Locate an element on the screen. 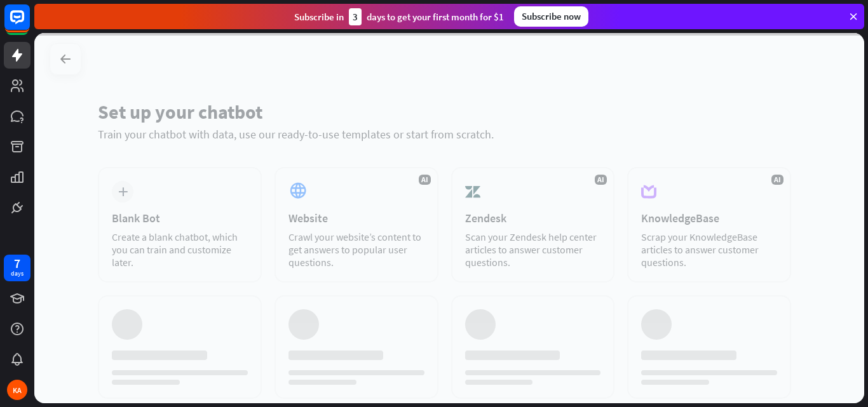 Image resolution: width=868 pixels, height=407 pixels. div: 7 is located at coordinates (18, 263).